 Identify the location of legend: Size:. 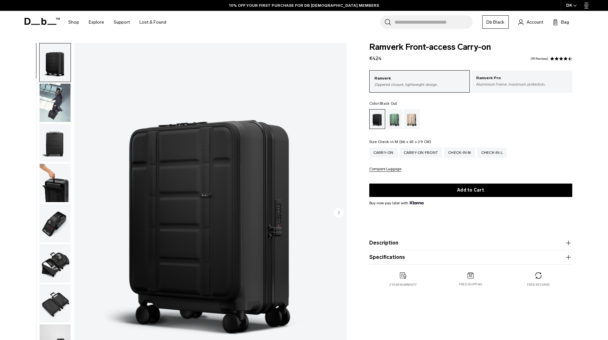
(400, 142).